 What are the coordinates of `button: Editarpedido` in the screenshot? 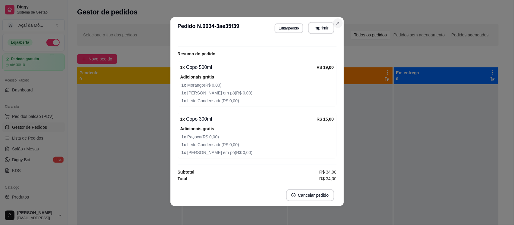 It's located at (289, 28).